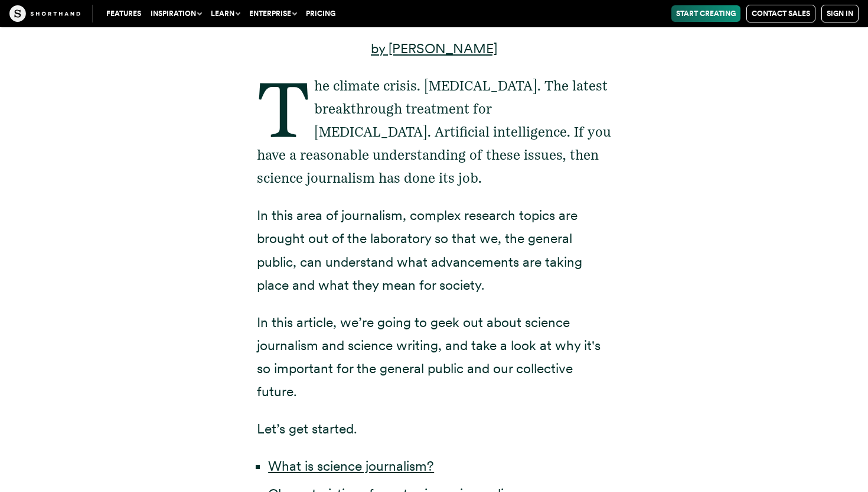  What do you see at coordinates (434, 250) in the screenshot?
I see `p: In this area of journalism, complex research topics are brought out of the laboratory so that we,...` at bounding box center [434, 250].